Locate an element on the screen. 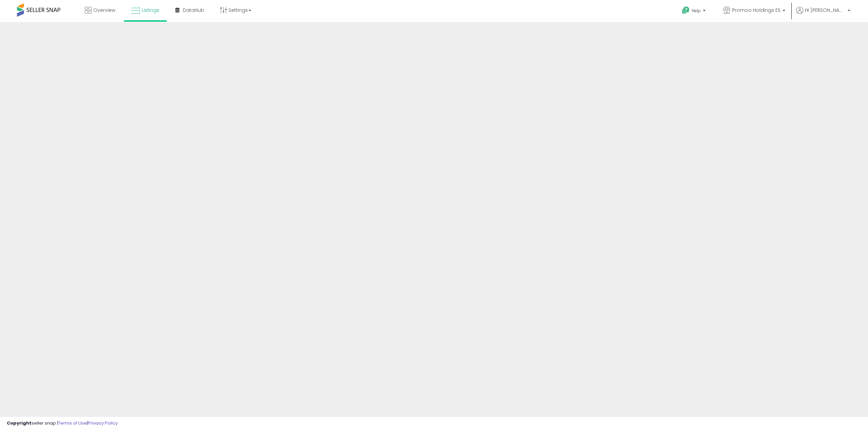  span: Listings is located at coordinates (151, 10).